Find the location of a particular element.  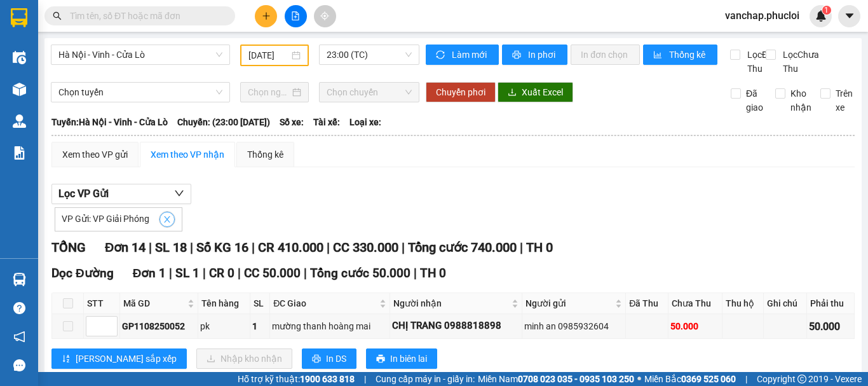

span: Xuất Excel is located at coordinates (542, 92).